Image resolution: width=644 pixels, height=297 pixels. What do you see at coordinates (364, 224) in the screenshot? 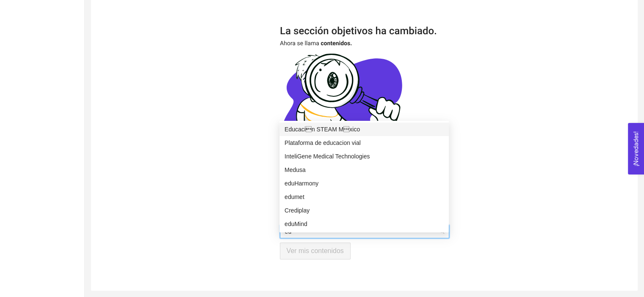
I see `div: eduMind` at bounding box center [364, 224].